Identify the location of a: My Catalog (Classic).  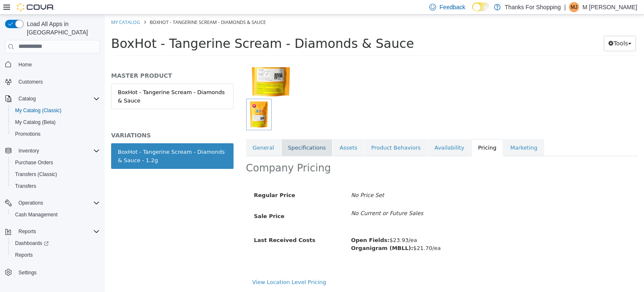
(38, 111).